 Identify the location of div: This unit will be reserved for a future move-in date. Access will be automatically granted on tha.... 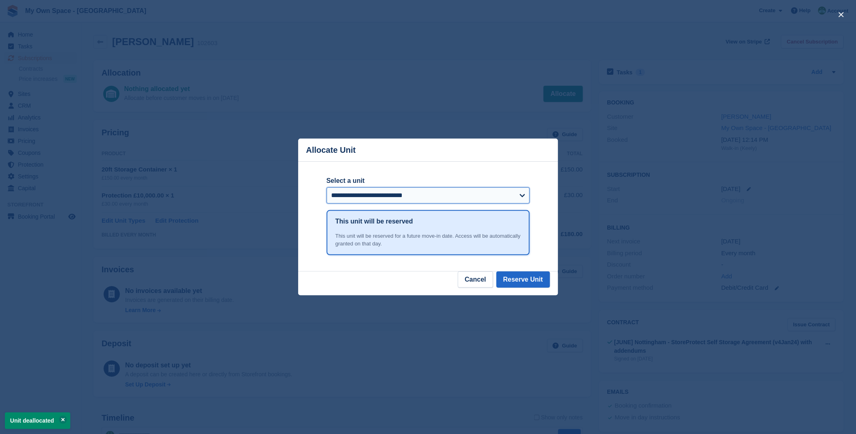
(428, 240).